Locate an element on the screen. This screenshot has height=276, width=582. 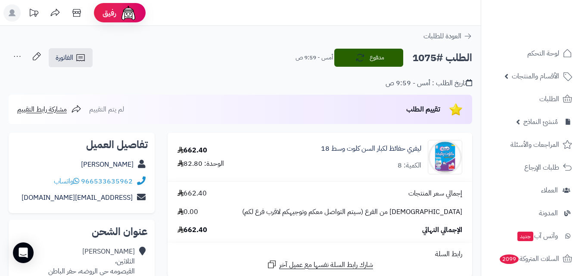
span: شارك رابط السلة نفسها مع عميل آخر is located at coordinates (326, 265).